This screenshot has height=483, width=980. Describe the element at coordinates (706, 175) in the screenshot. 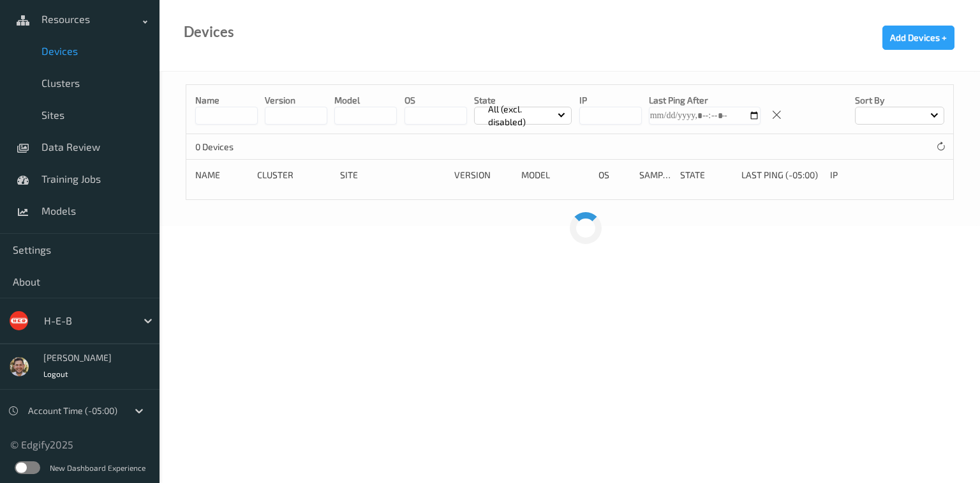

I see `div: State` at that location.